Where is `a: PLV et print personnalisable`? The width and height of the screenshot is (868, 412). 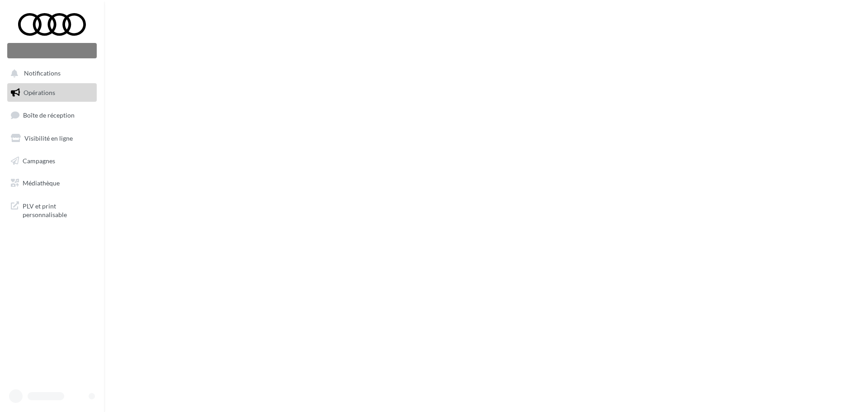
a: PLV et print personnalisable is located at coordinates (52, 209).